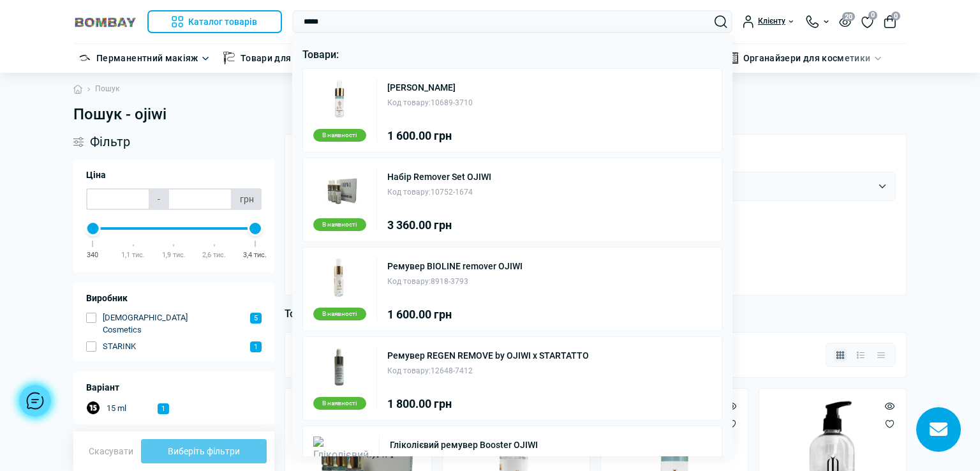 Image resolution: width=980 pixels, height=471 pixels. Describe the element at coordinates (455, 266) in the screenshot. I see `a: Ремувер BIOLINE remover OJIWI` at that location.